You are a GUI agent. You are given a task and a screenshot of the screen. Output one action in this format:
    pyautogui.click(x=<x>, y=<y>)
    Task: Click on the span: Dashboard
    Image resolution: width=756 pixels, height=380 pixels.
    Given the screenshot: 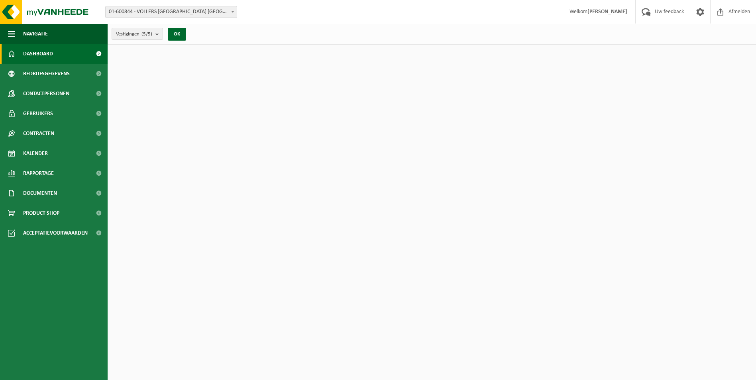 What is the action you would take?
    pyautogui.click(x=38, y=54)
    